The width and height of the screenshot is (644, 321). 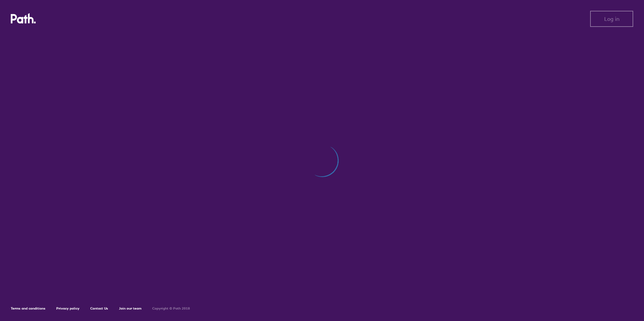 I want to click on a: Join our team, so click(x=130, y=308).